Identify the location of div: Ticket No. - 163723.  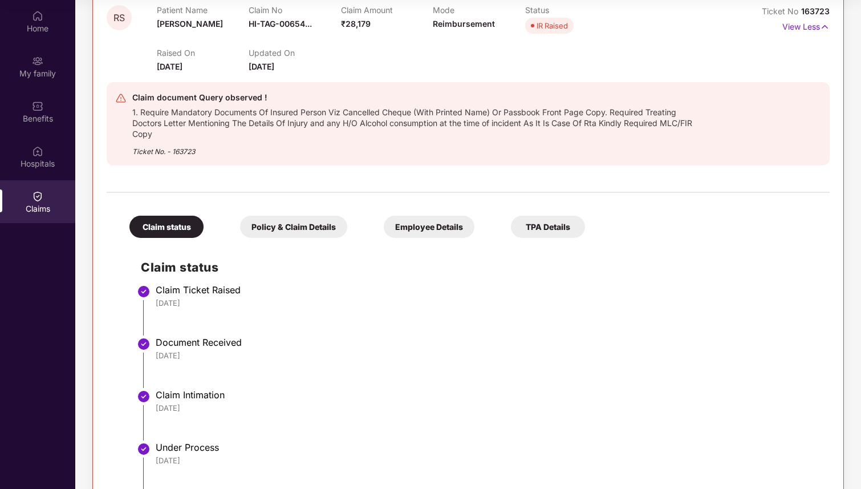
(418, 148).